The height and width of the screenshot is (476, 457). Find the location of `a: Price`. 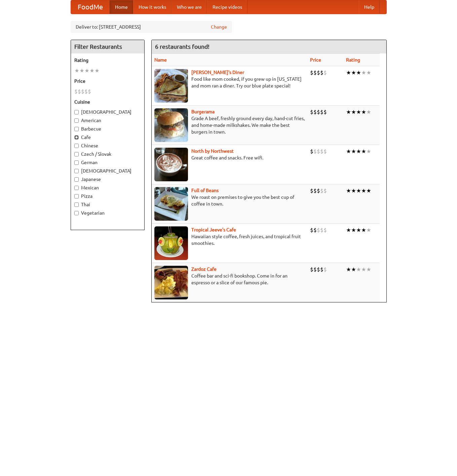

a: Price is located at coordinates (315, 60).